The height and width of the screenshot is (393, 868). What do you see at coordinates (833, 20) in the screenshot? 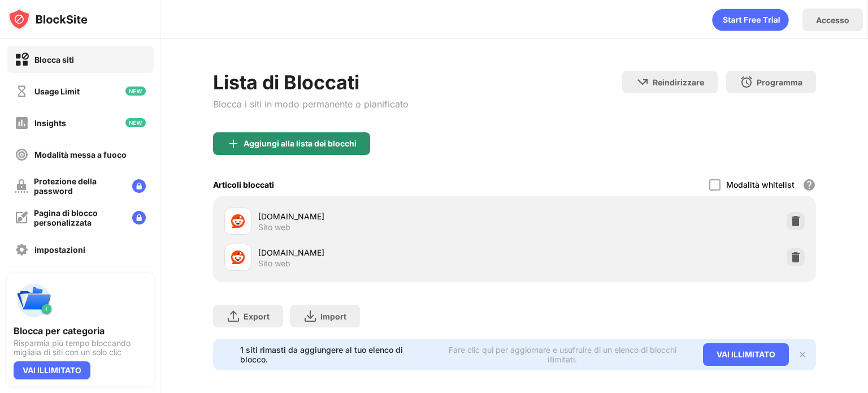
I see `div: Accesso` at bounding box center [833, 20].